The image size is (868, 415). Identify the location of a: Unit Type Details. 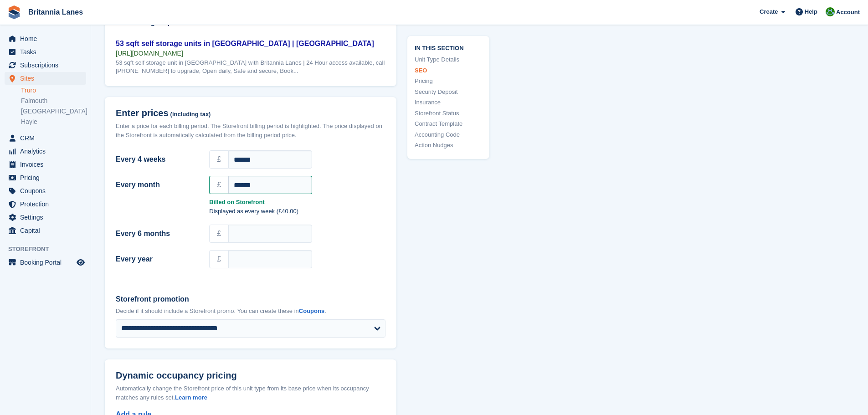
(448, 60).